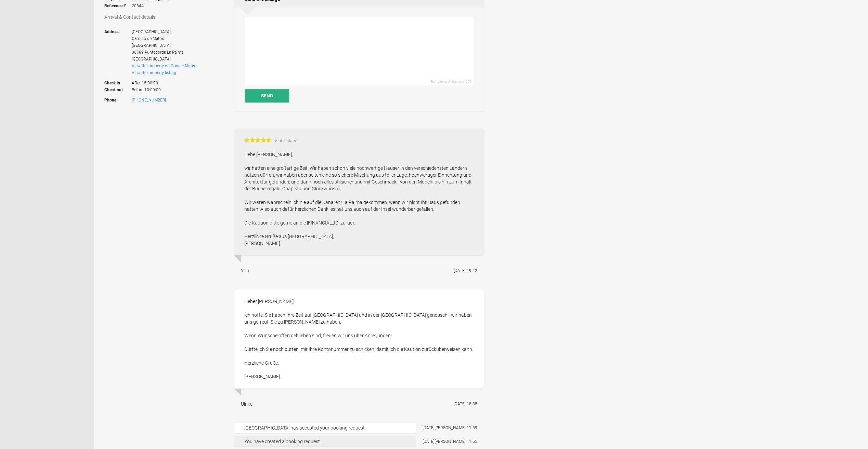  I want to click on button: Send, so click(267, 96).